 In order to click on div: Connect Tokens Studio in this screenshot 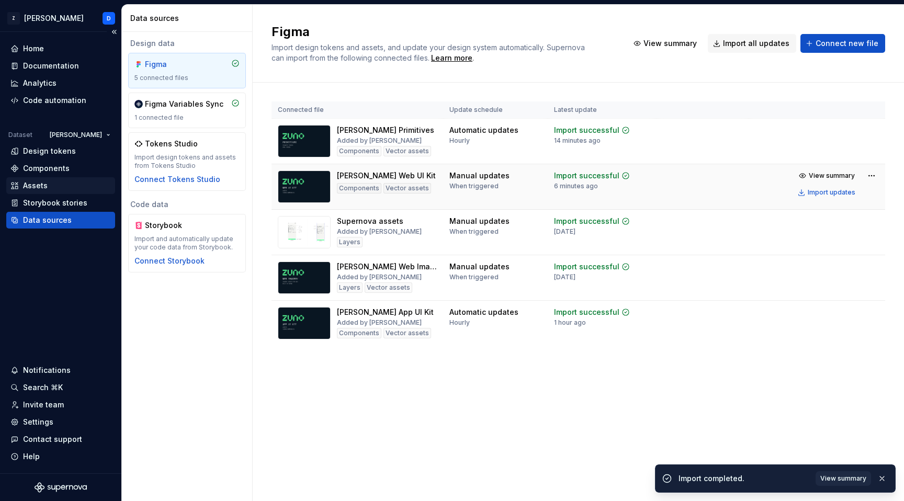, I will do `click(177, 180)`.